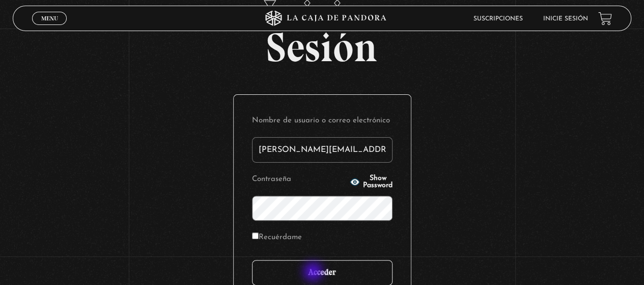 The width and height of the screenshot is (644, 285). I want to click on label: Nombre de usuario o correo electrónico, so click(322, 121).